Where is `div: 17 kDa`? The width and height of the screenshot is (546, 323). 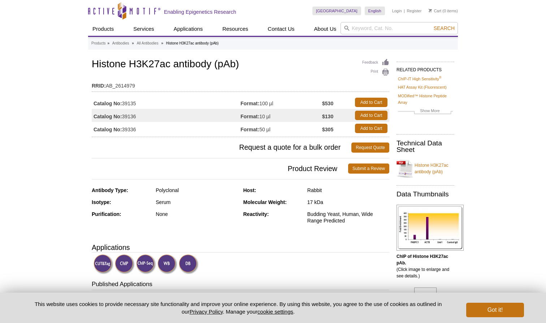
div: 17 kDa is located at coordinates (348, 202).